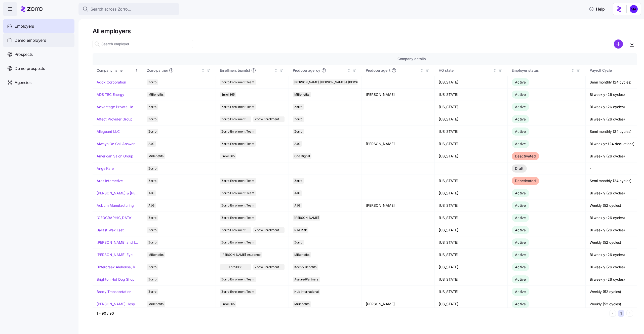 This screenshot has width=644, height=334. Describe the element at coordinates (618, 44) in the screenshot. I see `svg: add icon` at that location.